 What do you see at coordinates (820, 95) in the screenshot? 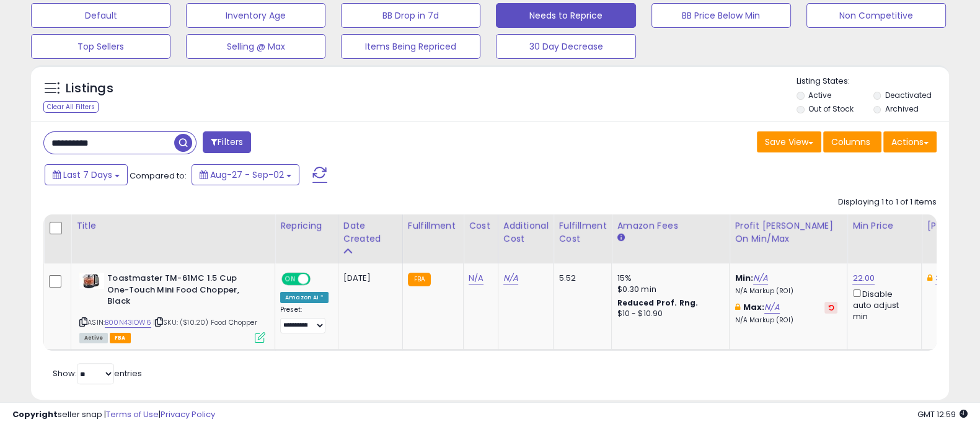
I see `label: Active` at bounding box center [820, 95].